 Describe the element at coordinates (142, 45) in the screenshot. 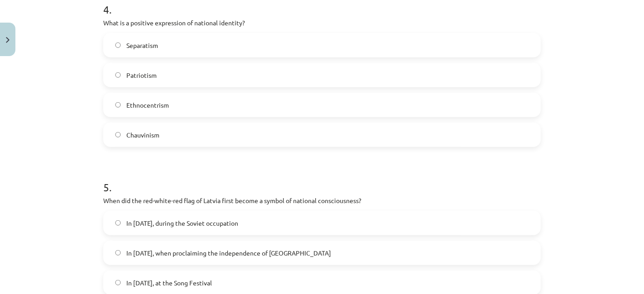

I see `font: Separatism` at that location.